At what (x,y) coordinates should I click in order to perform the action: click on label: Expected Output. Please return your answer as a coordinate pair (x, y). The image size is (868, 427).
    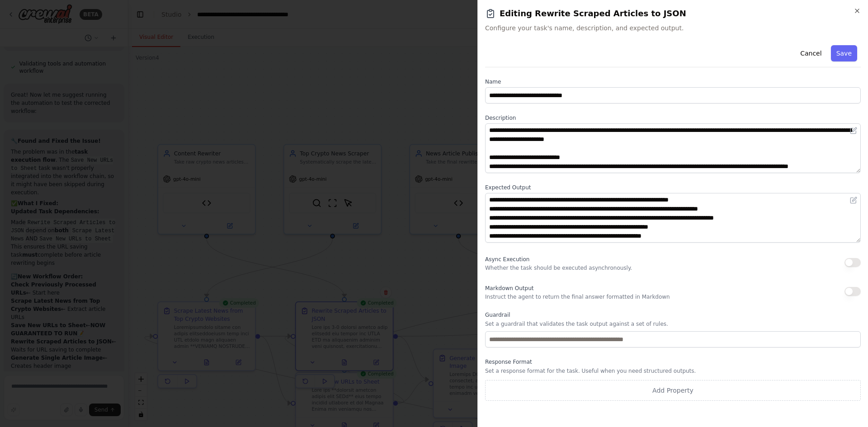
    Looking at the image, I should click on (673, 187).